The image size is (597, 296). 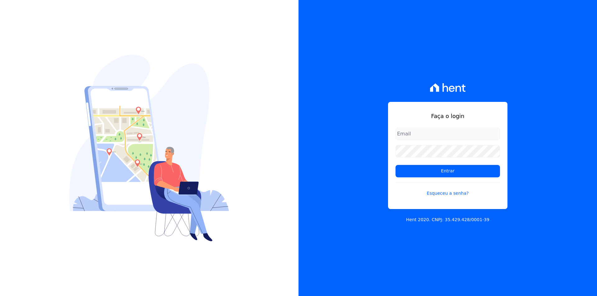 I want to click on a: Esqueceu a senha?, so click(x=448, y=190).